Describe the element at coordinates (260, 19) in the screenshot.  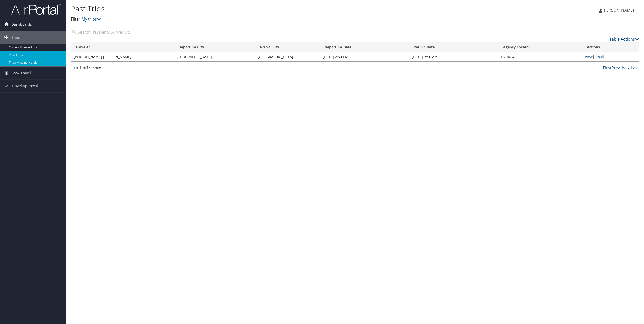
I see `p: Filter:` at that location.